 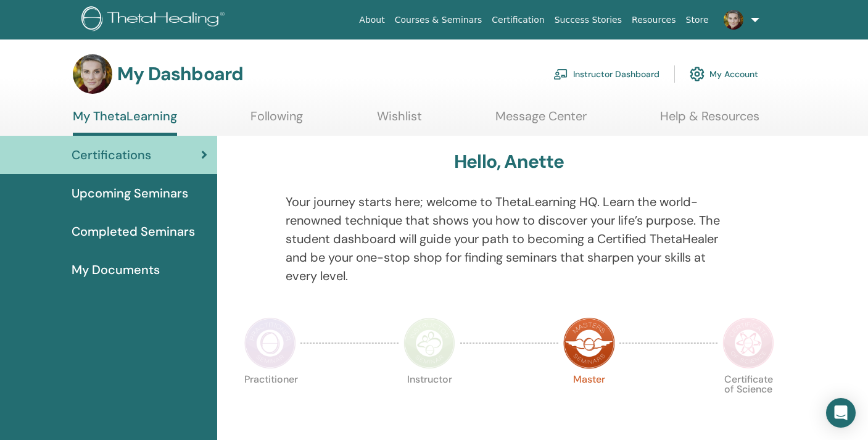 I want to click on img: Instructor, so click(x=429, y=344).